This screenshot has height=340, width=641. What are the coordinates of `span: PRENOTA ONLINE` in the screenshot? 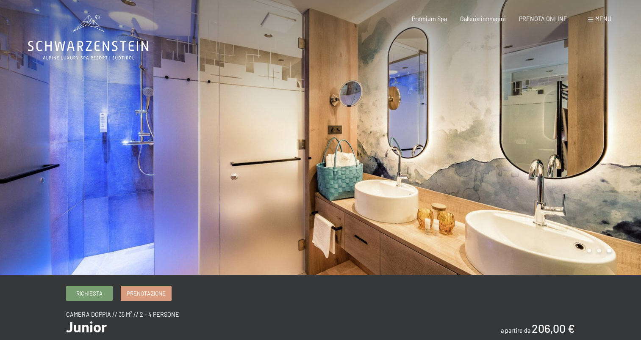 It's located at (543, 19).